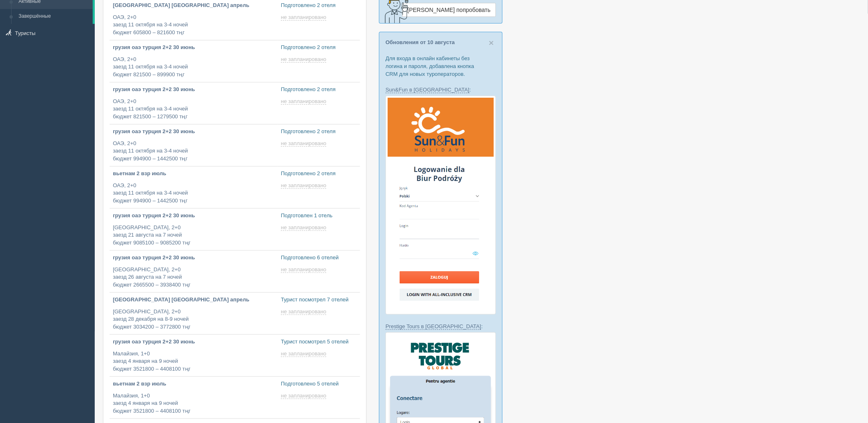 This screenshot has width=868, height=423. Describe the element at coordinates (193, 109) in the screenshot. I see `p: ОАЭ, 2+0 заезд 11 октября на 3-4 ночей бюджет 821500 – 1279500 тңг` at that location.